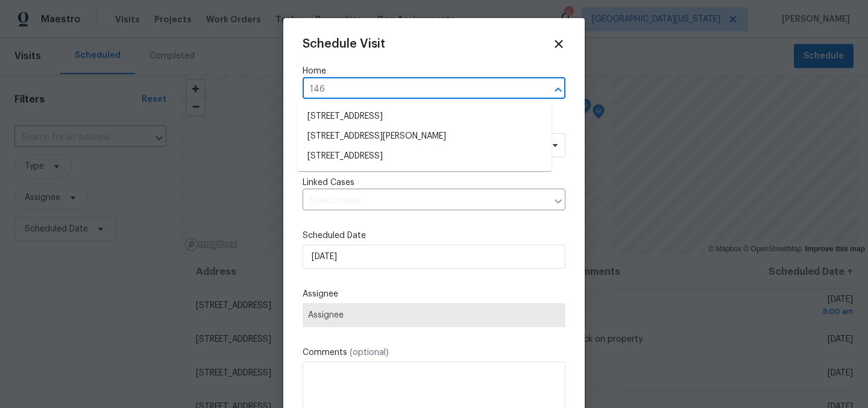 This screenshot has width=868, height=408. I want to click on label: Home, so click(434, 71).